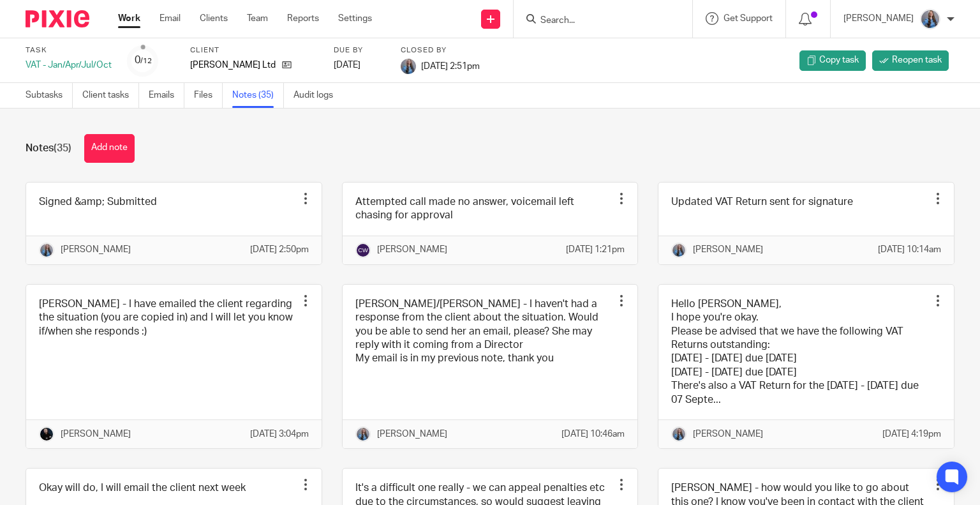 This screenshot has height=505, width=980. I want to click on a: Settings, so click(355, 19).